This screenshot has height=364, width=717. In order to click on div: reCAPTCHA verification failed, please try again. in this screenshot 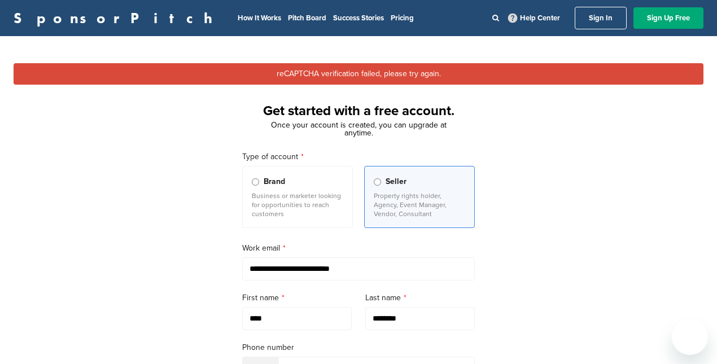, I will do `click(358, 74)`.